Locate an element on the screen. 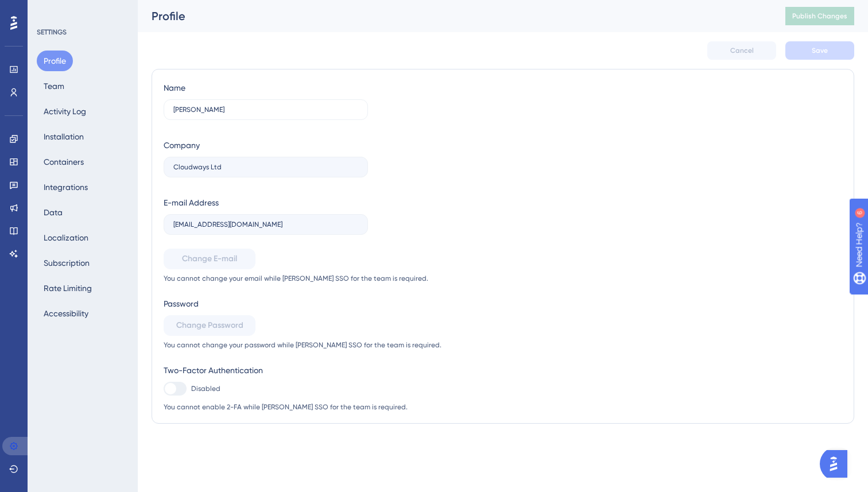 This screenshot has height=492, width=868. button: Installation is located at coordinates (63, 136).